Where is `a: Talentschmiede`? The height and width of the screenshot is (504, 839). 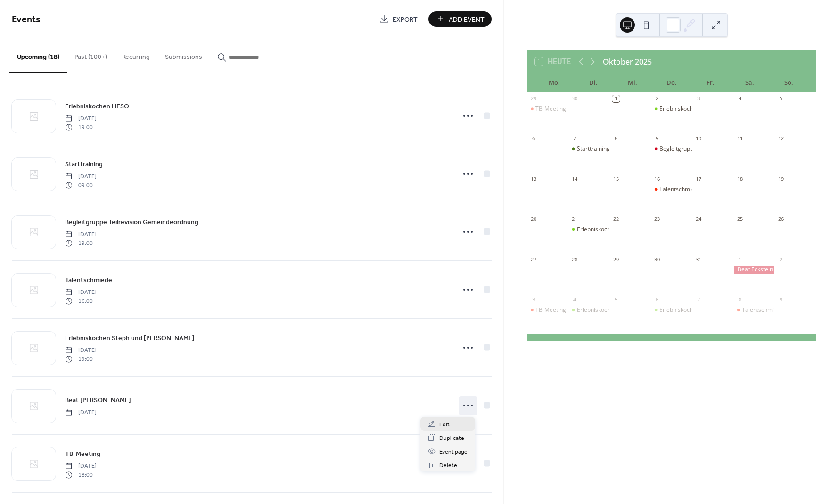
a: Talentschmiede is located at coordinates (88, 280).